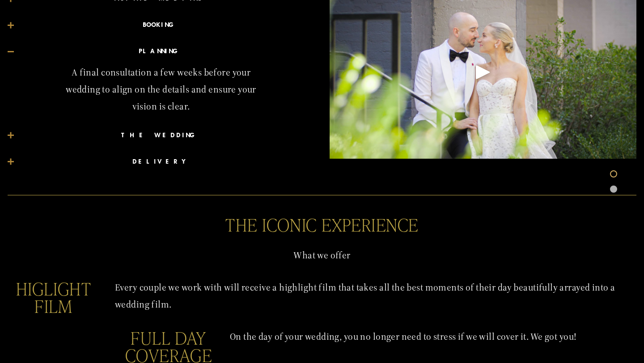 This screenshot has width=644, height=363. Describe the element at coordinates (322, 224) in the screenshot. I see `h2: THE ICONIC EXPERIENCE` at that location.